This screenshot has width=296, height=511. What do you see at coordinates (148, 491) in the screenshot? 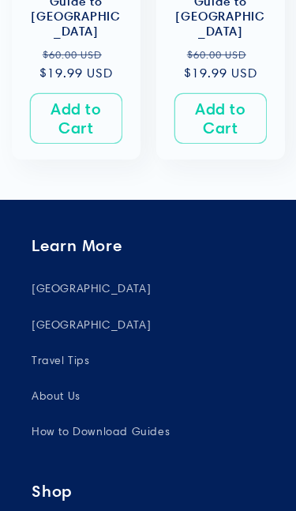
I see `h2: Shop` at bounding box center [148, 491].